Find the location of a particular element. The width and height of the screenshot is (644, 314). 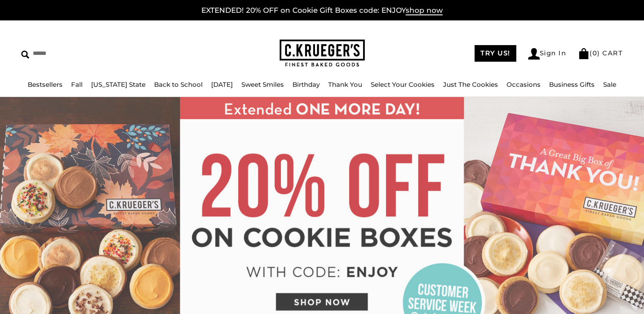

a: Bestsellers is located at coordinates (45, 84).